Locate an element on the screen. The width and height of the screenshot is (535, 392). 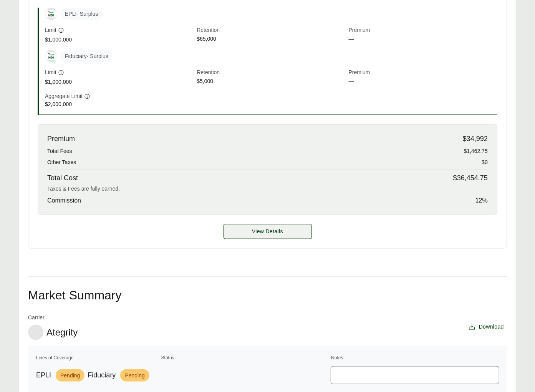
h2: Market Summary is located at coordinates (268, 295).